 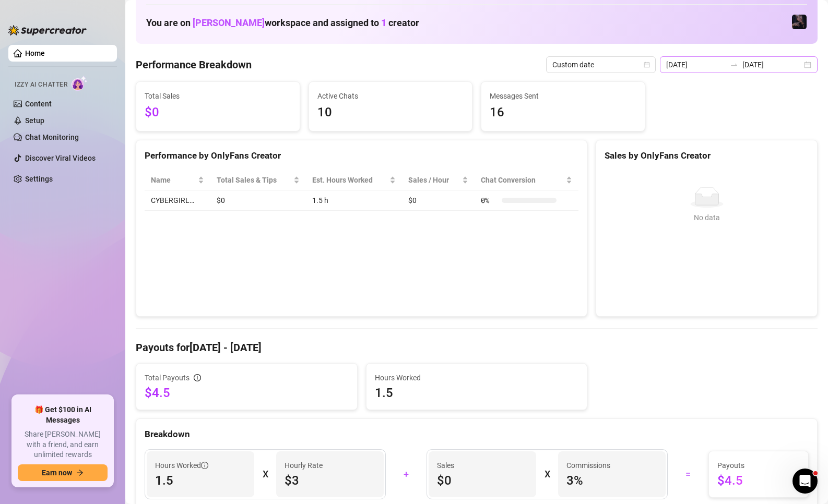 What do you see at coordinates (258, 180) in the screenshot?
I see `th: Total Sales & Tips` at bounding box center [258, 180].